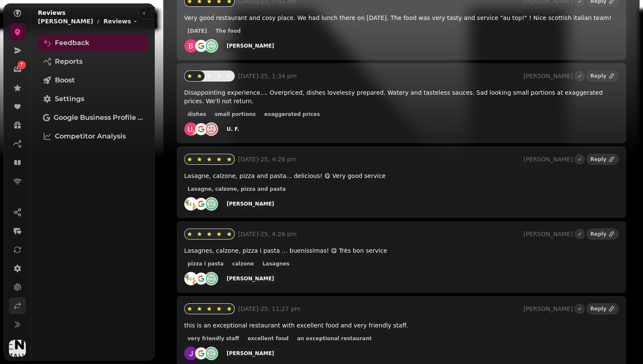 This screenshot has width=643, height=364. What do you see at coordinates (233, 130) in the screenshot?
I see `div: U. F.` at bounding box center [233, 130].